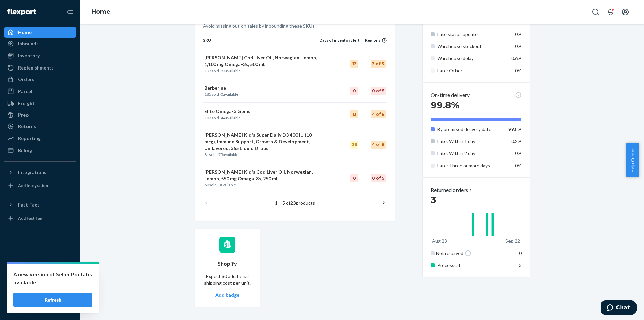 This screenshot has width=644, height=320. What do you see at coordinates (471, 166) in the screenshot?
I see `p: Late: Three or more days` at bounding box center [471, 166].